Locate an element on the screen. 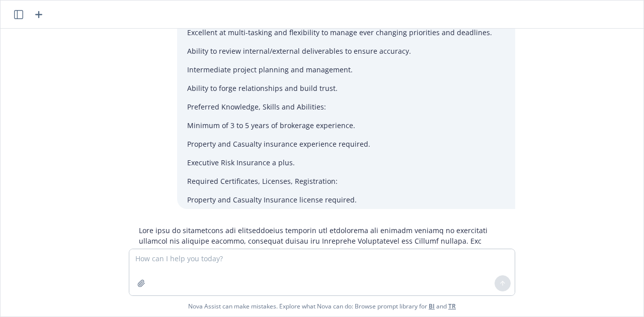 The height and width of the screenshot is (317, 644). a: BI is located at coordinates (432, 306).